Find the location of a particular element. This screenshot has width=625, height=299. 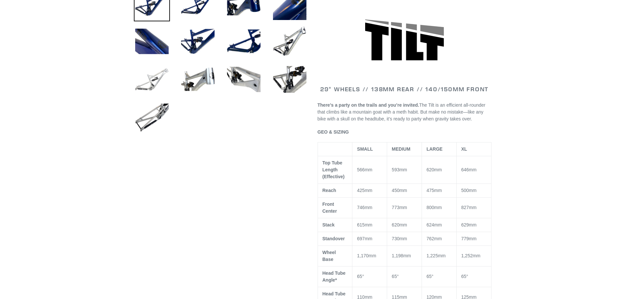

td: 620mm is located at coordinates (439, 170).